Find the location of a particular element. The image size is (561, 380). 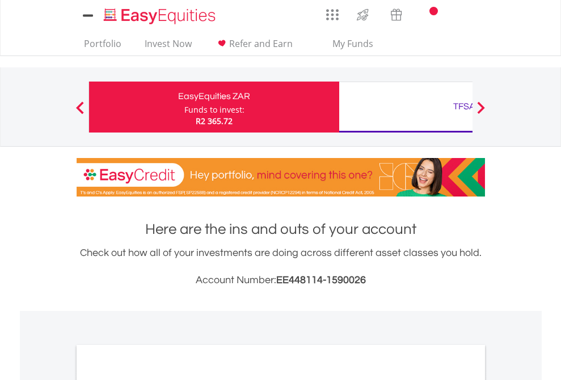

a: Notifications is located at coordinates (427, 14).